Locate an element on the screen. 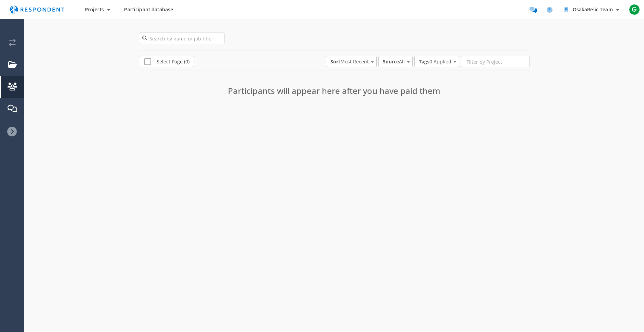 The image size is (644, 332). h3: Participants will appear here after you have paid them is located at coordinates (334, 91).